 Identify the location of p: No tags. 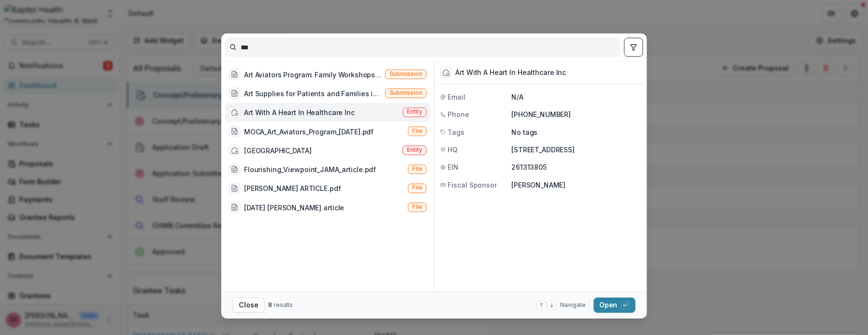
(524, 132).